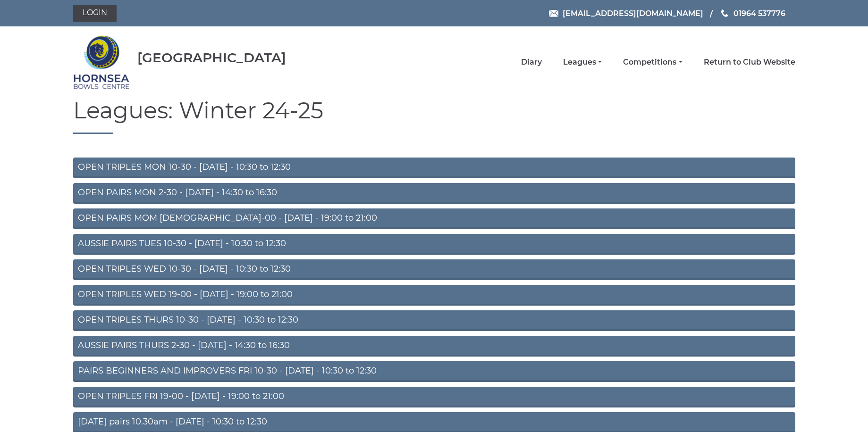  What do you see at coordinates (753, 13) in the screenshot?
I see `a: Phone us 01964 537776` at bounding box center [753, 13].